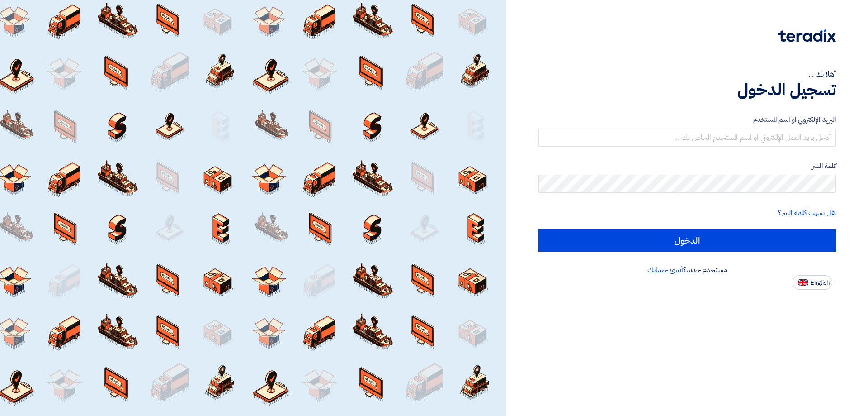  I want to click on span: English, so click(820, 282).